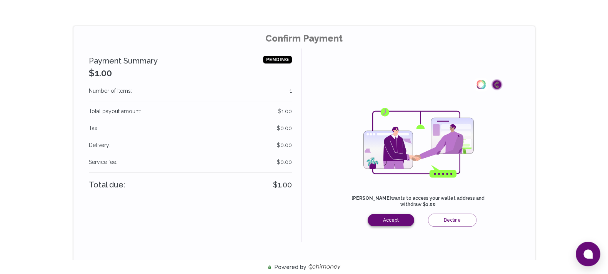  What do you see at coordinates (277, 60) in the screenshot?
I see `span: PENDING` at bounding box center [277, 60].